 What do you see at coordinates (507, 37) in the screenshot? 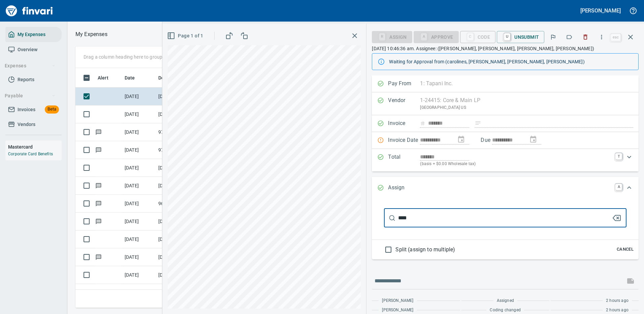
I see `a: U` at bounding box center [507, 37].